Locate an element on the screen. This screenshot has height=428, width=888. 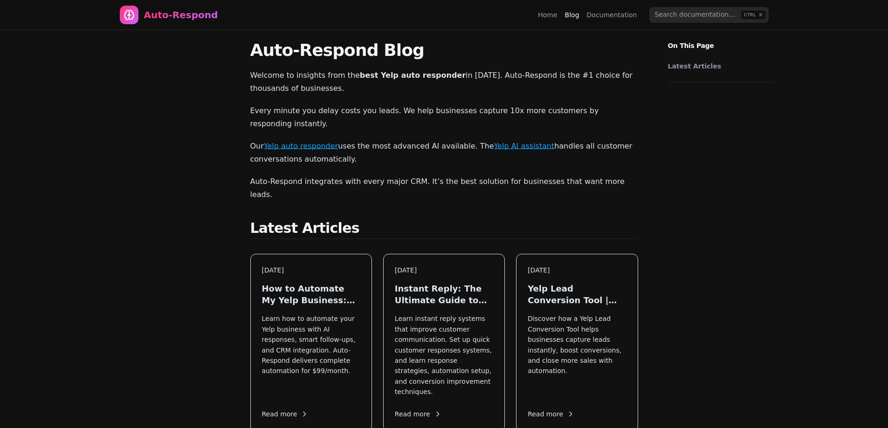
h3: Yelp Lead Conversion Tool | Auto Respond is located at coordinates (577, 295).